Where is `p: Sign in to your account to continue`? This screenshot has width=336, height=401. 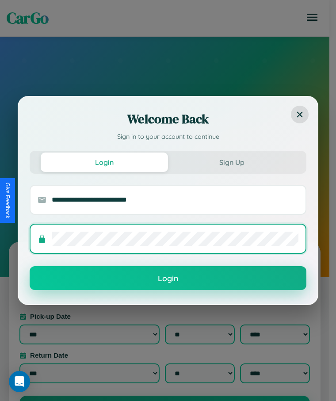
p: Sign in to your account to continue is located at coordinates (168, 137).